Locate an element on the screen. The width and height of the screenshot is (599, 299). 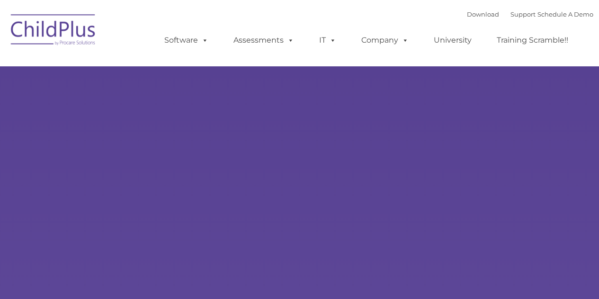
a: Download is located at coordinates (483, 14).